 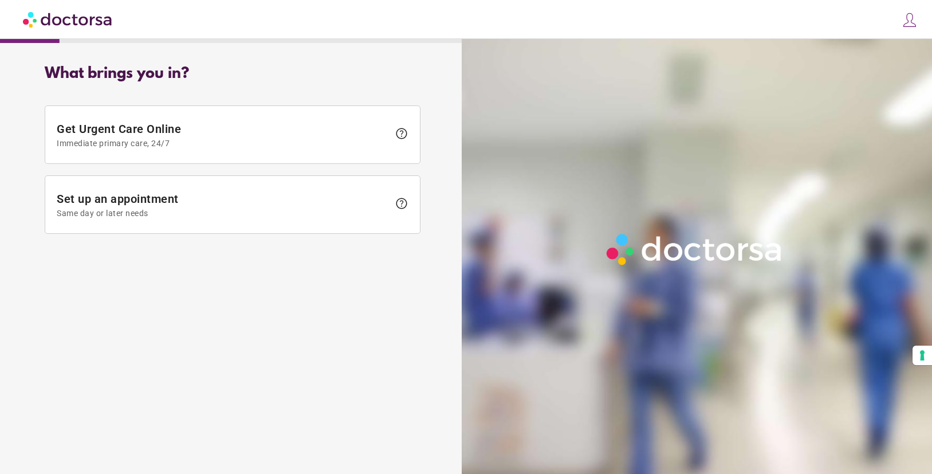 I want to click on span: Get Urgent Care Online, so click(x=223, y=135).